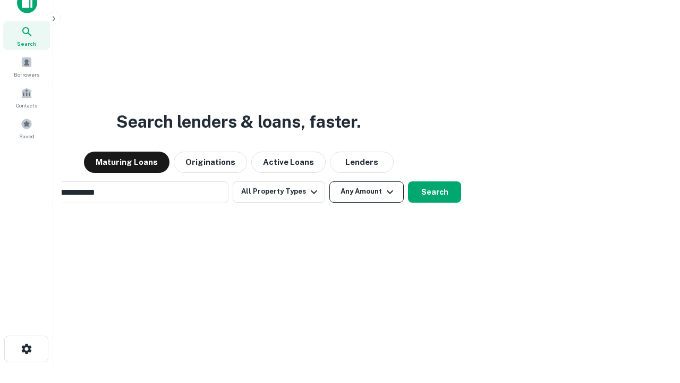 This screenshot has height=383, width=680. I want to click on a: Contacts, so click(27, 97).